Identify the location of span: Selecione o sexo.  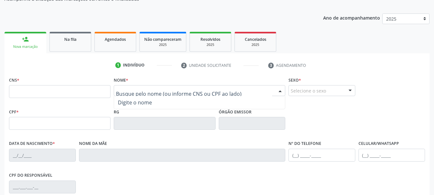
(309, 91).